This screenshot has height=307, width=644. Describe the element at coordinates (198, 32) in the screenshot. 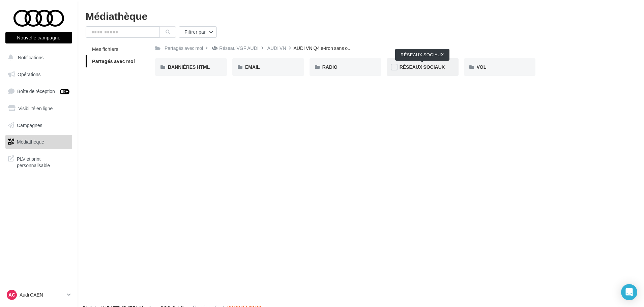

I see `button: Filtrer par` at that location.